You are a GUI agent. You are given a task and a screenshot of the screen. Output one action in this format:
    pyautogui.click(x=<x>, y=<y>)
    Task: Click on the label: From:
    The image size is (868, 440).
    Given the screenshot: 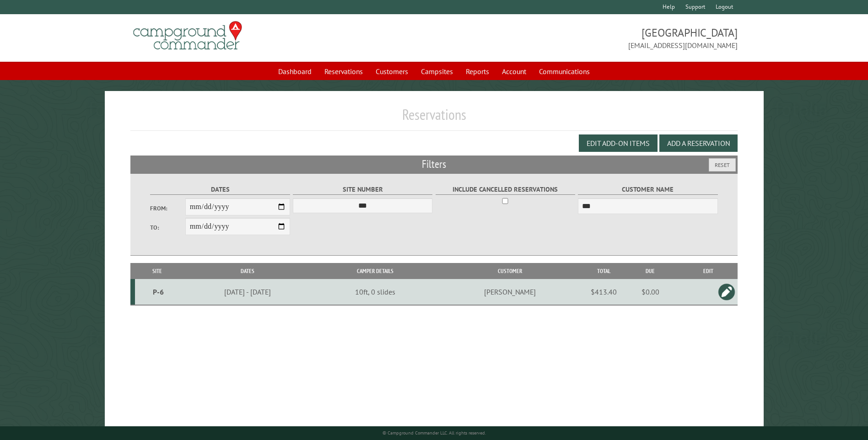 What is the action you would take?
    pyautogui.click(x=168, y=208)
    